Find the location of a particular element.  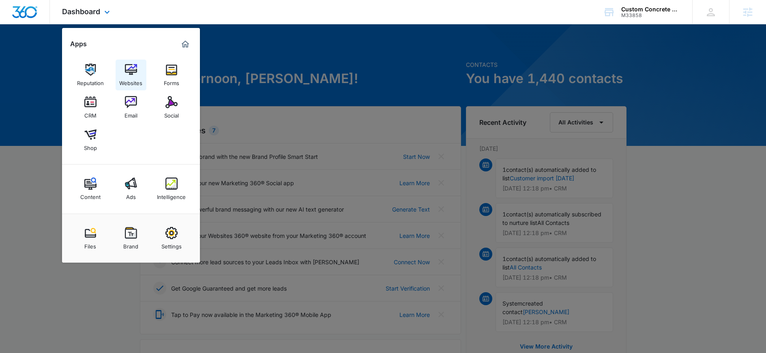

a: Content is located at coordinates (90, 189).